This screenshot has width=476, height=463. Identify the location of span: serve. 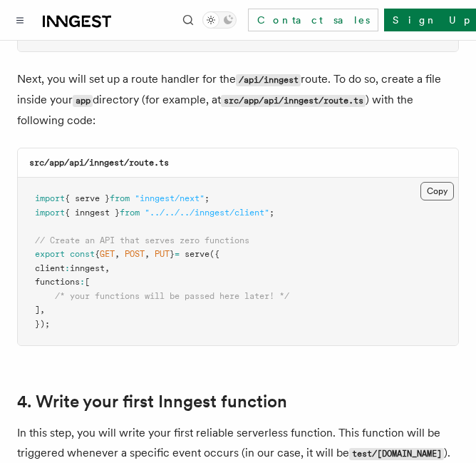
(197, 254).